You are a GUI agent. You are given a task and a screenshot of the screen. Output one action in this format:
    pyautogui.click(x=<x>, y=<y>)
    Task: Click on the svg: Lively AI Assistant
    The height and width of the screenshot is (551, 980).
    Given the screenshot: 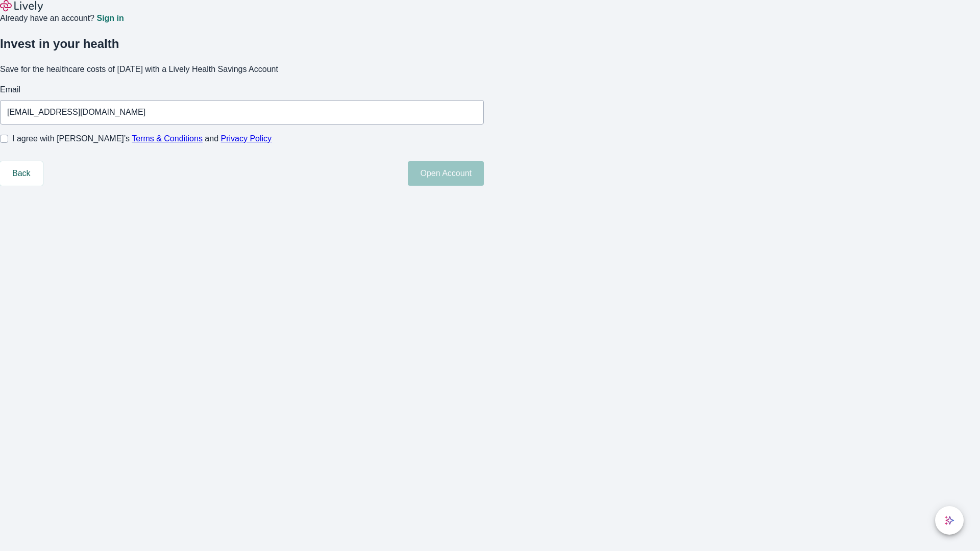 What is the action you would take?
    pyautogui.click(x=950, y=521)
    